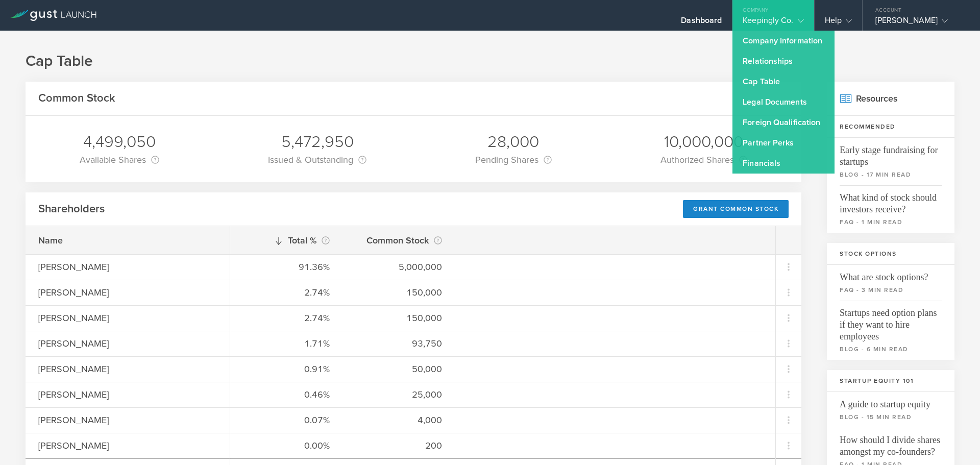 This screenshot has width=980, height=465. Describe the element at coordinates (119, 142) in the screenshot. I see `div: 4,499,050` at that location.